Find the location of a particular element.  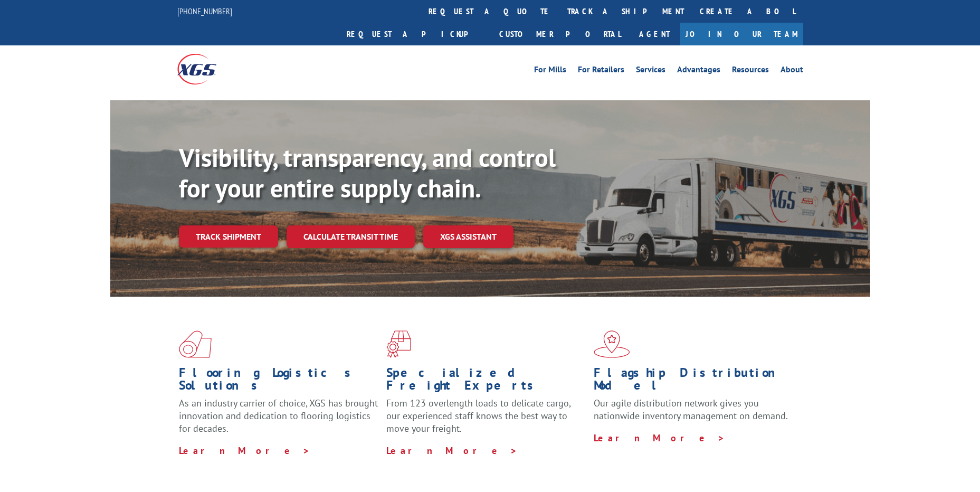

a: Track shipment is located at coordinates (229, 236).